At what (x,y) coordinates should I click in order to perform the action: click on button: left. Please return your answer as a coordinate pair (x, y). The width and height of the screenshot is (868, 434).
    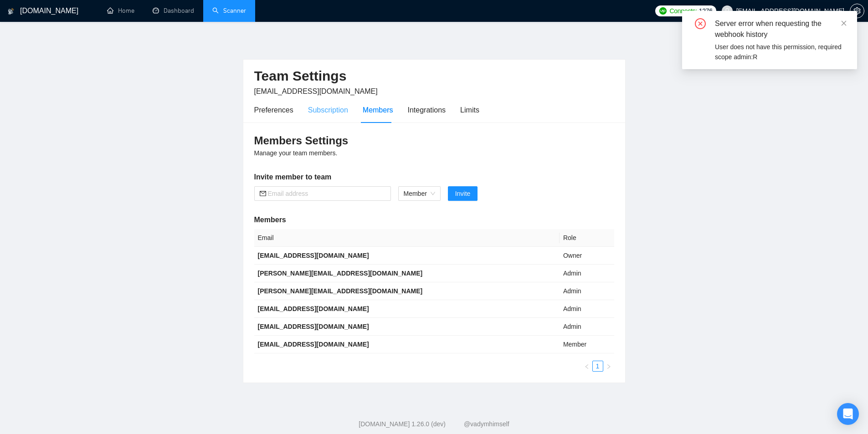
    Looking at the image, I should click on (587, 367).